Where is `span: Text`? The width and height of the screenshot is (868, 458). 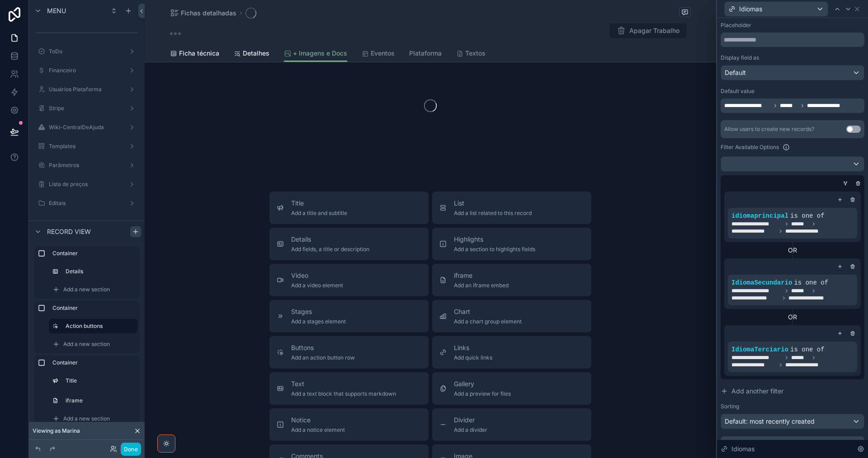
span: Text is located at coordinates (344, 384).